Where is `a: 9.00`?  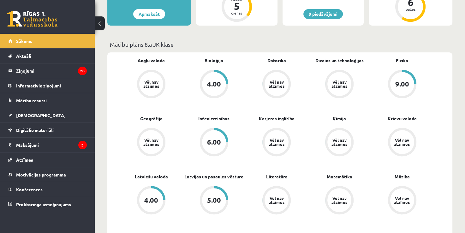
a: 9.00 is located at coordinates (402, 85).